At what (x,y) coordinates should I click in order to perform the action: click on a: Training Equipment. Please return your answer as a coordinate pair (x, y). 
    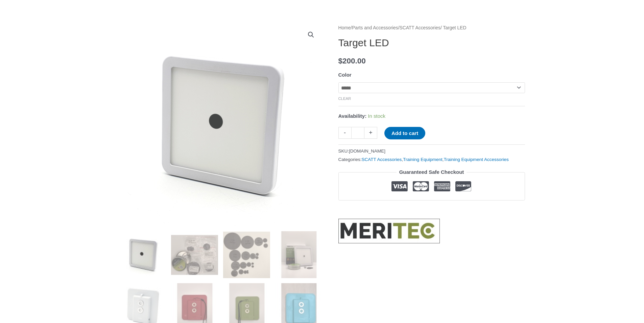
    Looking at the image, I should click on (423, 160).